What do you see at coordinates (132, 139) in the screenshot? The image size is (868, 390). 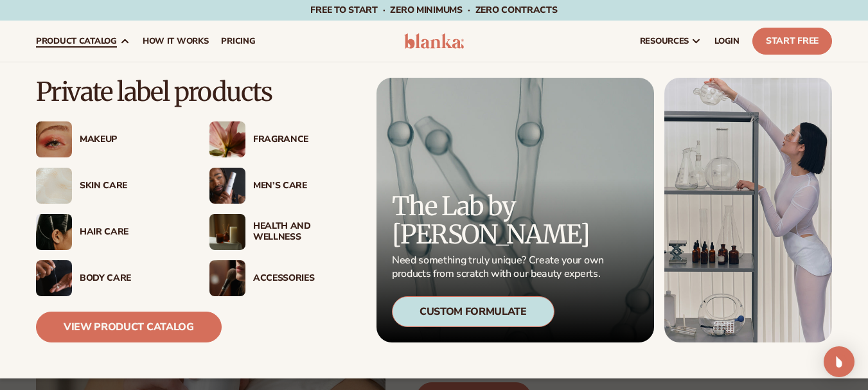 I see `div: Makeup` at bounding box center [132, 139].